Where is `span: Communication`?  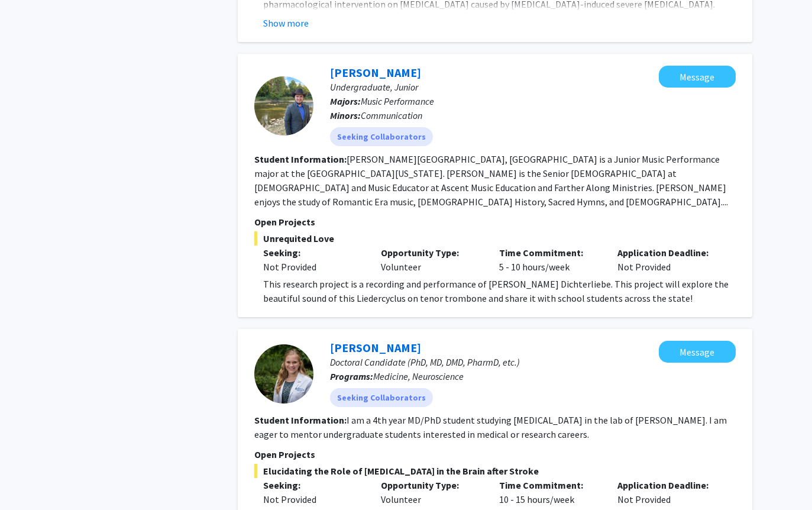
span: Communication is located at coordinates (391, 115).